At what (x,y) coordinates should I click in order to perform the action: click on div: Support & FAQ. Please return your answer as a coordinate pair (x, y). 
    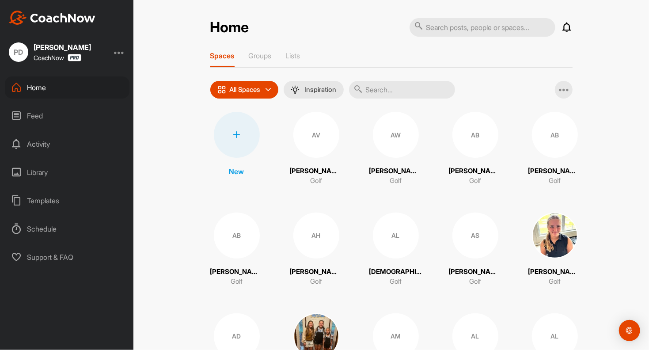
    Looking at the image, I should click on (67, 257).